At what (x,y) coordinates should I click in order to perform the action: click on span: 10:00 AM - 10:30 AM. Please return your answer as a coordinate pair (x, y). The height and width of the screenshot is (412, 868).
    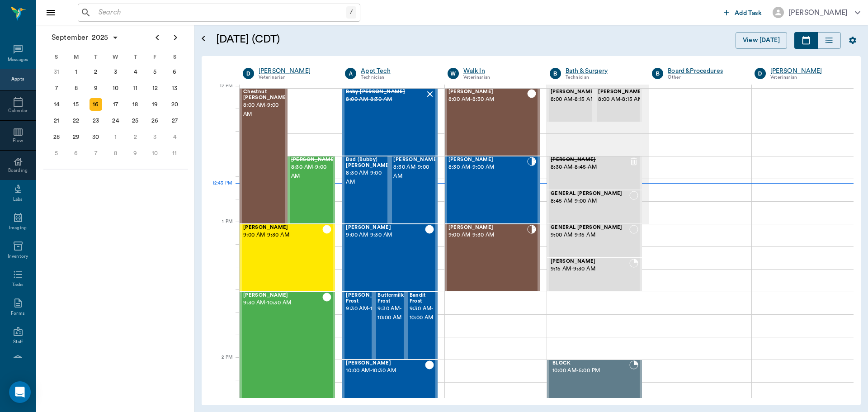
    Looking at the image, I should click on (385, 371).